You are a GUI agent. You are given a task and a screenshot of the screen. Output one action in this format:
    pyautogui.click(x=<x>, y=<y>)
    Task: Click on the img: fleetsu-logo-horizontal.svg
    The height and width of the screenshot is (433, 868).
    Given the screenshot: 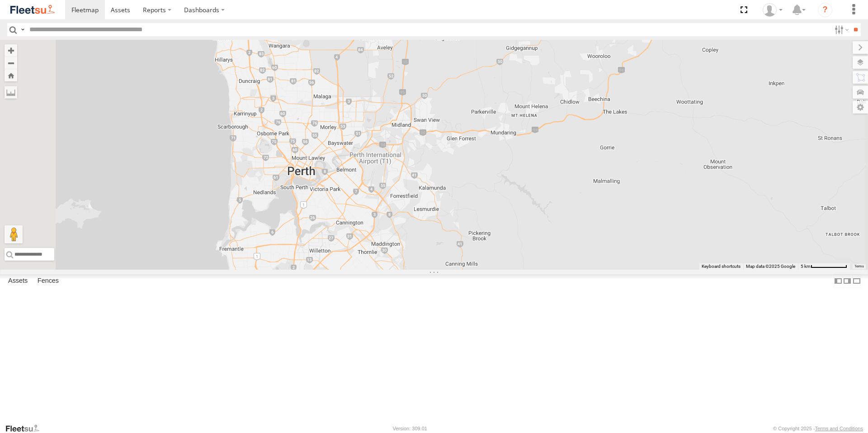 What is the action you would take?
    pyautogui.click(x=32, y=9)
    